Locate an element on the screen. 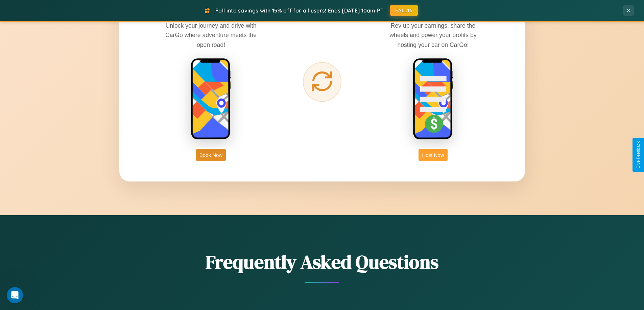  h2: Frequently Asked Questions is located at coordinates (322, 262).